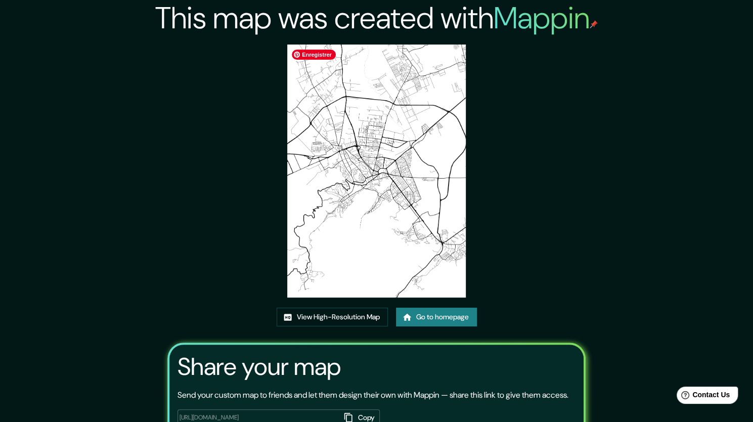 The height and width of the screenshot is (422, 753). I want to click on p: Send your custom map to friends and let them design their own with Mappin — share this link to gi..., so click(373, 395).